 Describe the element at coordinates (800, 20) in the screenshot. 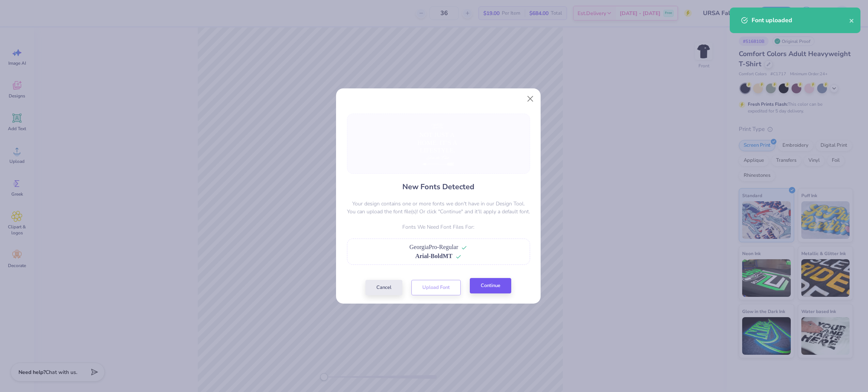

I see `div: Font uploaded` at that location.